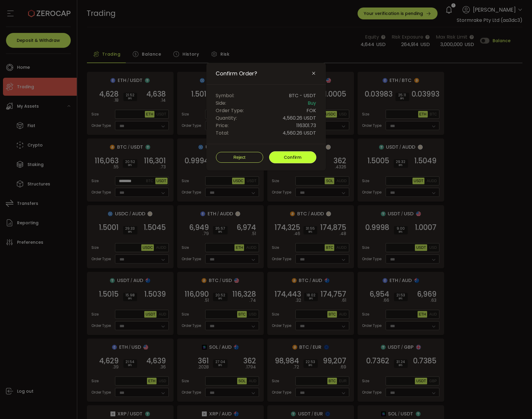 The image size is (532, 419). I want to click on span: Price:, so click(222, 126).